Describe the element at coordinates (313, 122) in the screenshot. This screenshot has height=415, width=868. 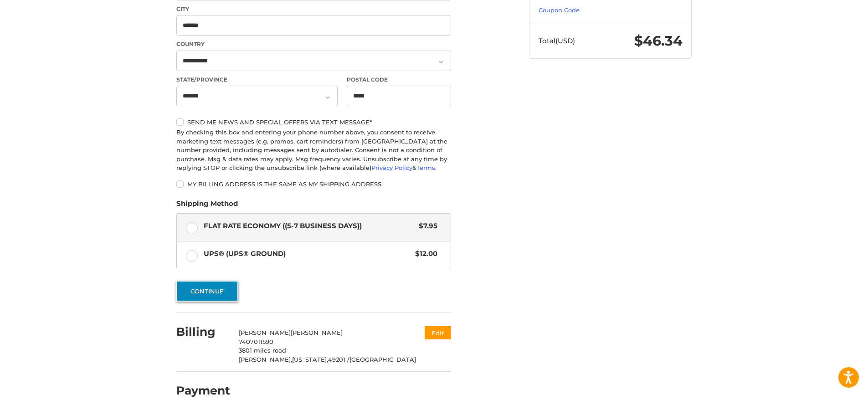
I see `label: Send me news and special offers via text message*` at that location.